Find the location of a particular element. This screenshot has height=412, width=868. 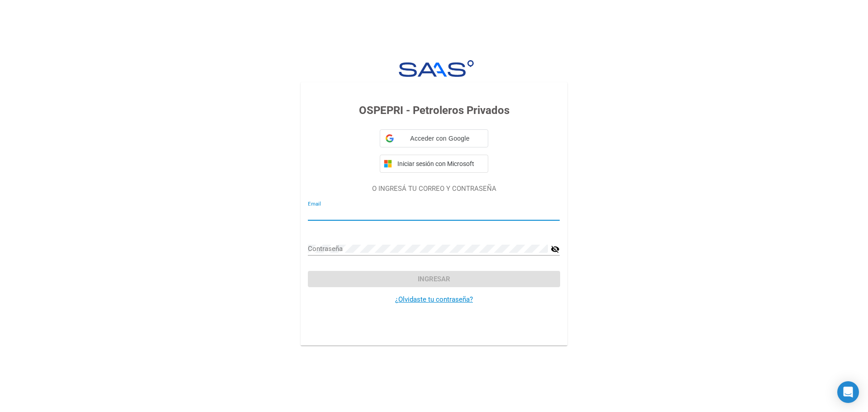

h3: OSPEPRI - Petroleros Privados is located at coordinates (433, 110).